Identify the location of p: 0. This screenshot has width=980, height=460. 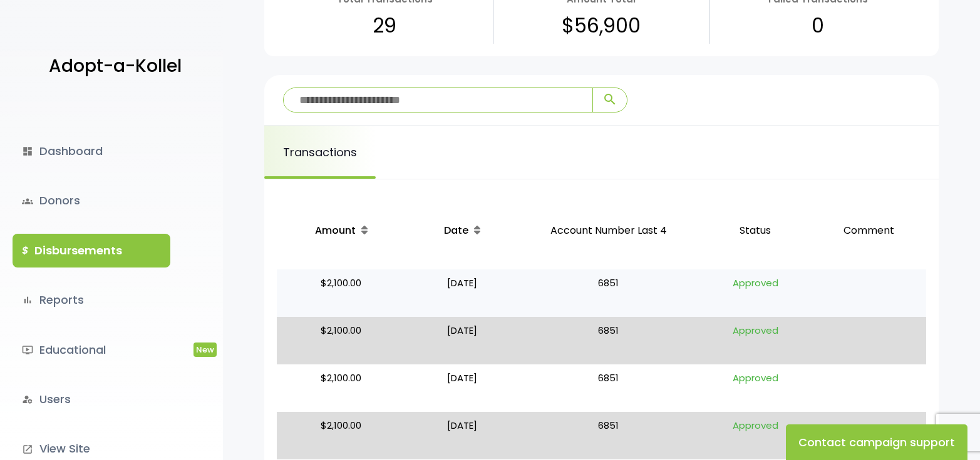
(818, 26).